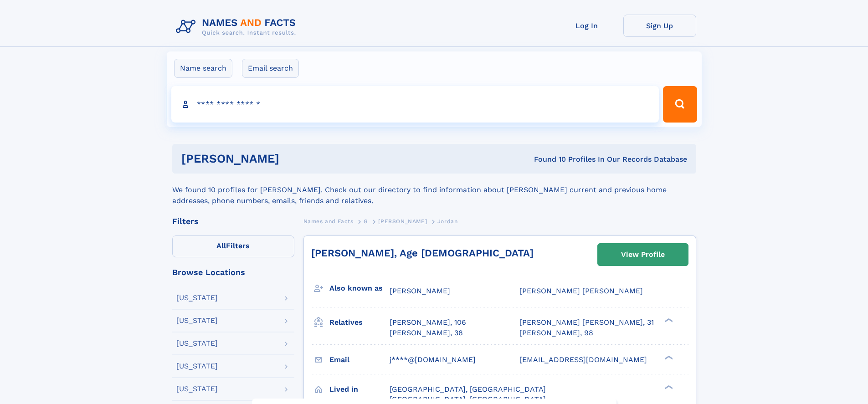  Describe the element at coordinates (366, 221) in the screenshot. I see `a: G` at that location.